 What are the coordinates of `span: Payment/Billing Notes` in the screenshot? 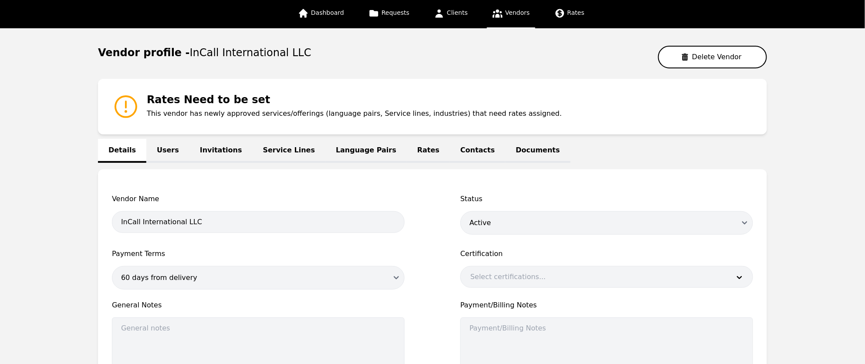 It's located at (607, 305).